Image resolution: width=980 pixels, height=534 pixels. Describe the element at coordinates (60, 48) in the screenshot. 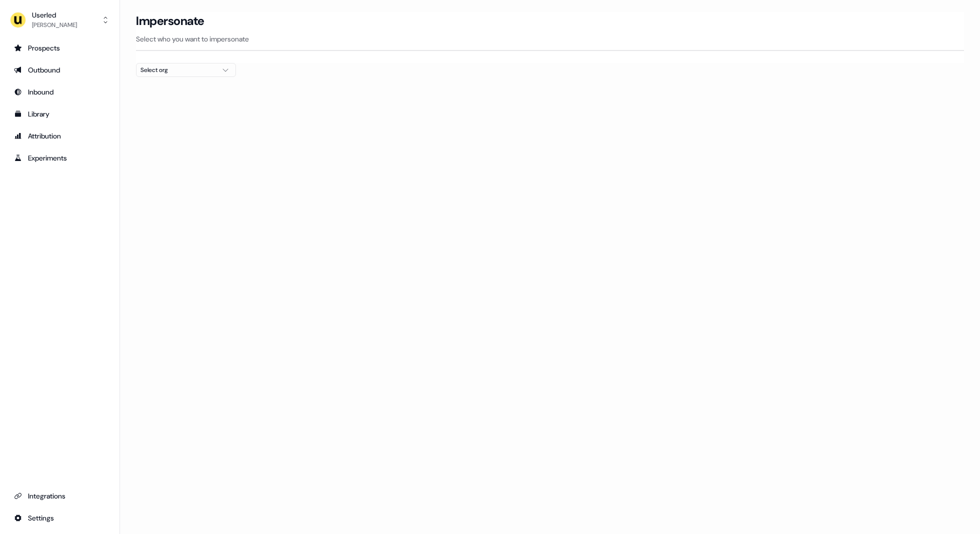

I see `div: Prospects` at that location.